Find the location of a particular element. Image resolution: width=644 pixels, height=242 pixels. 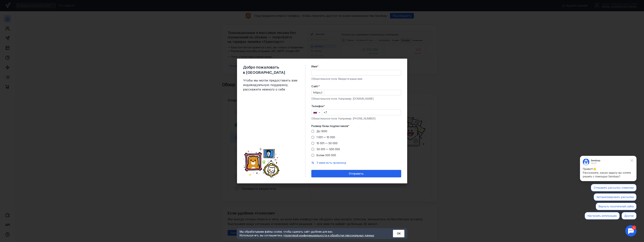

p: Привет!👋 is located at coordinates (32, 15).